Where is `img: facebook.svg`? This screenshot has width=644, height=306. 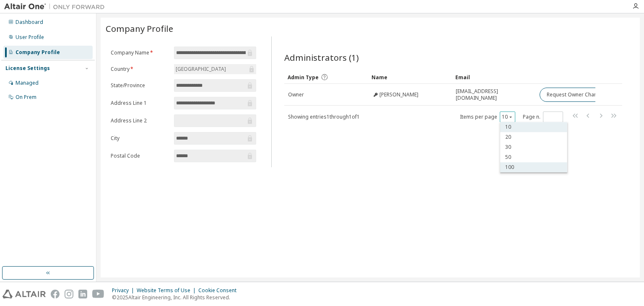 img: facebook.svg is located at coordinates (55, 294).